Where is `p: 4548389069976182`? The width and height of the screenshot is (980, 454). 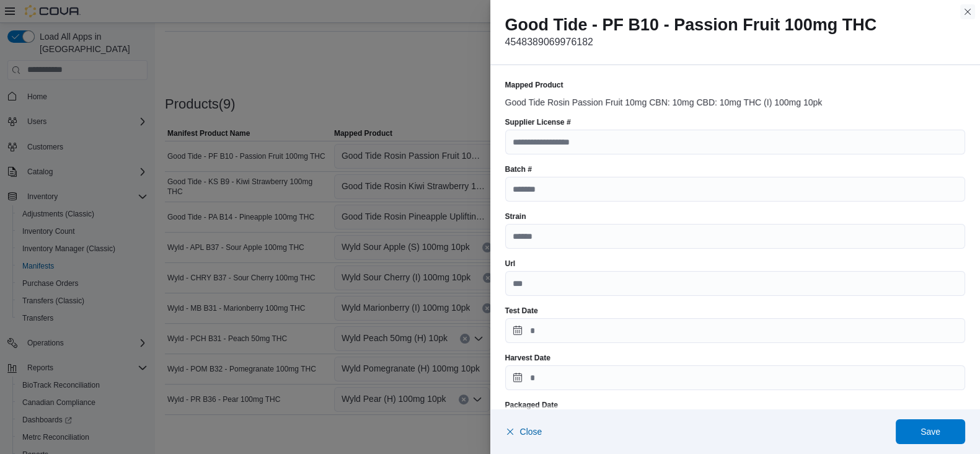 p: 4548389069976182 is located at coordinates (735, 42).